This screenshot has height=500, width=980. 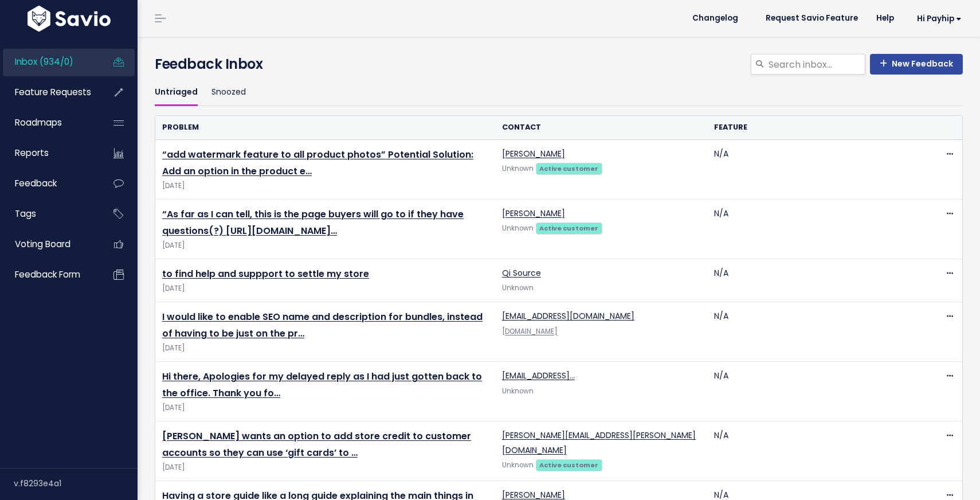 What do you see at coordinates (916, 64) in the screenshot?
I see `a: New Feedback` at bounding box center [916, 64].